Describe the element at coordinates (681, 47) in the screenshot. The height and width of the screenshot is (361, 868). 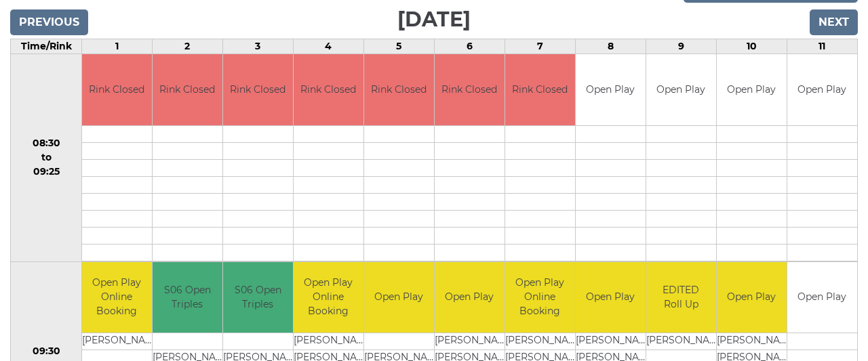
I see `td: 9` at that location.